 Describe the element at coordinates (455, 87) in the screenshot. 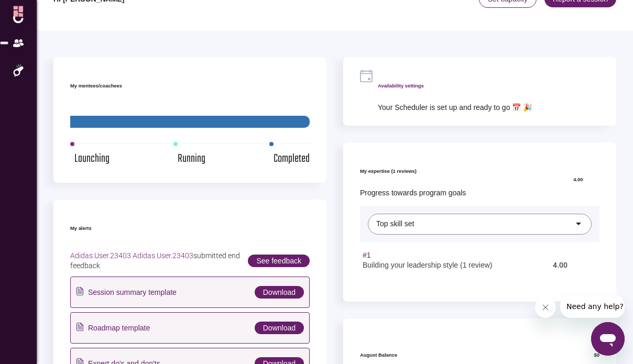

I see `h6: Availability settings` at that location.